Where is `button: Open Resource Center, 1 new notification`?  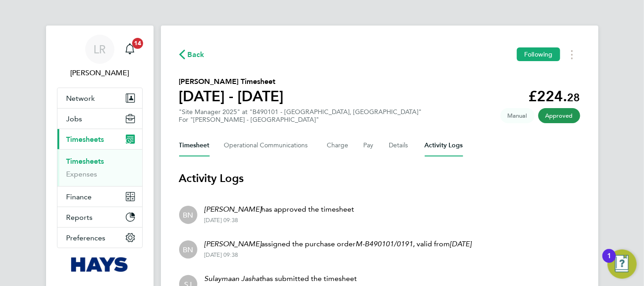 button: Open Resource Center, 1 new notification is located at coordinates (622, 264).